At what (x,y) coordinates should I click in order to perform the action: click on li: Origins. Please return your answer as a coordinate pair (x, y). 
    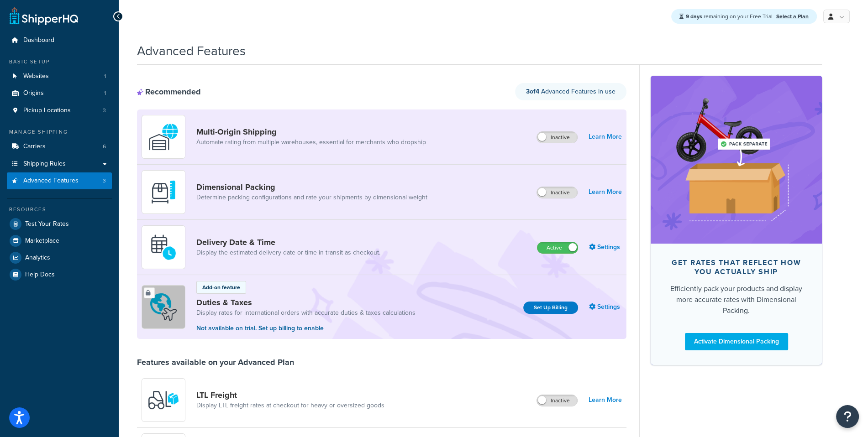
    Looking at the image, I should click on (59, 93).